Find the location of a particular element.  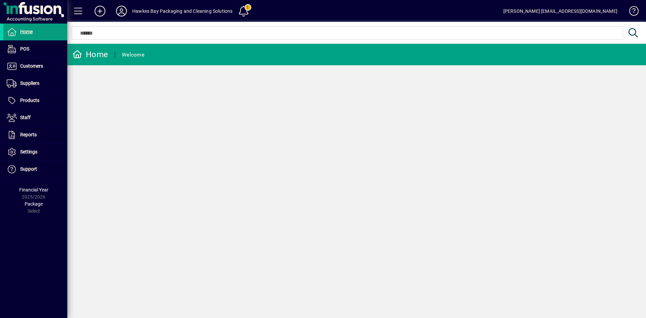

div: Welcome is located at coordinates (133, 55).